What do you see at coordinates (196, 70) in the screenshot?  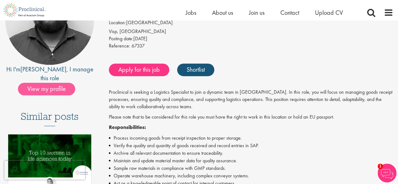 I see `a: Shortlist` at bounding box center [196, 70].